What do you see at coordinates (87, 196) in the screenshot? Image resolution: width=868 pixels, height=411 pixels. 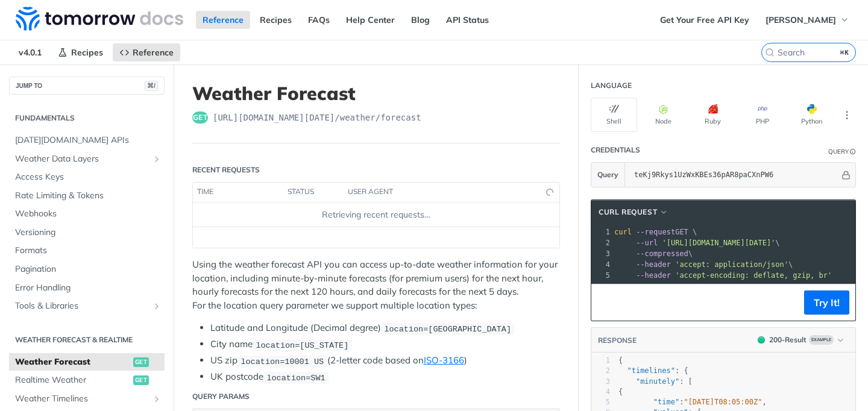 I see `a: Rate Limiting & Tokens` at bounding box center [87, 196].